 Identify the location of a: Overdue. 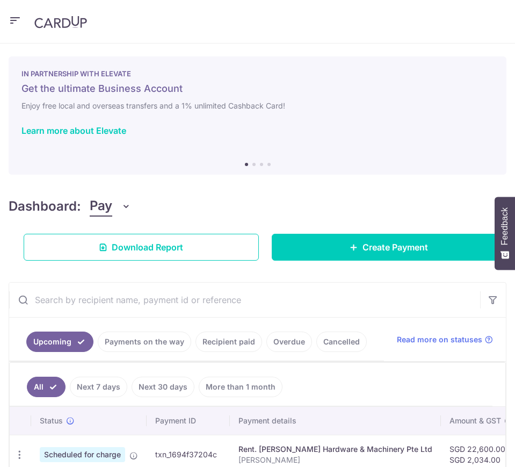
(289, 342).